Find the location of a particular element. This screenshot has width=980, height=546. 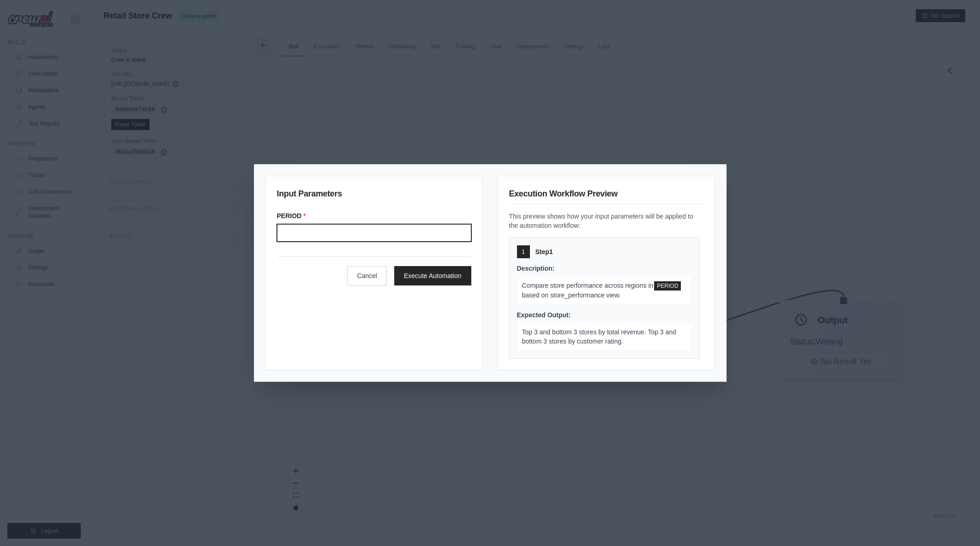

span: PERIOD is located at coordinates (668, 286).